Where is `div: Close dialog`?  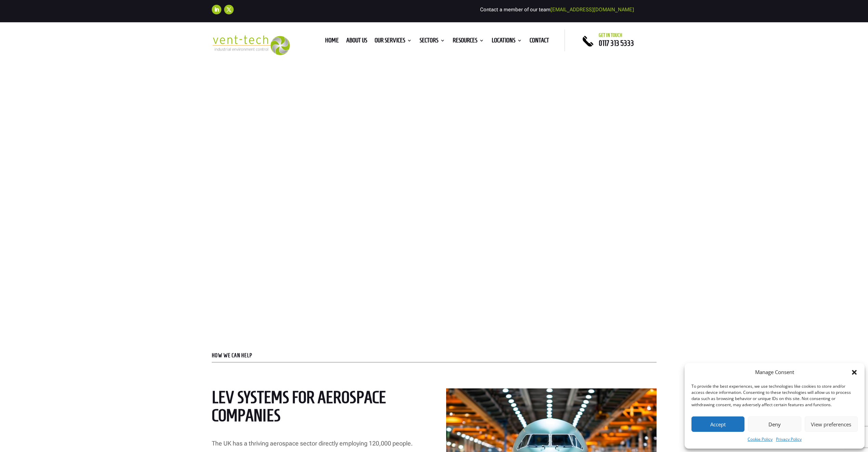
div: Close dialog is located at coordinates (855, 373).